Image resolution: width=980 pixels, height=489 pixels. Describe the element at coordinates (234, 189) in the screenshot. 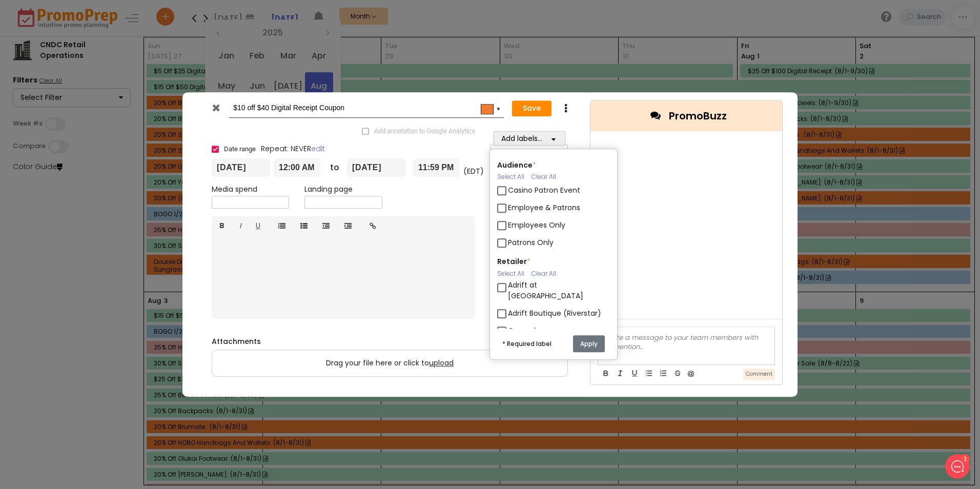

I see `label: Media spend` at that location.